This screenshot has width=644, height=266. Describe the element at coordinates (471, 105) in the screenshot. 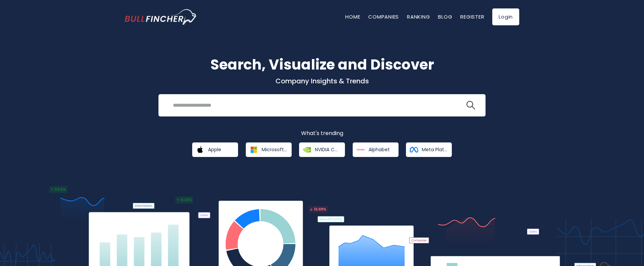

I see `button: search icon` at that location.